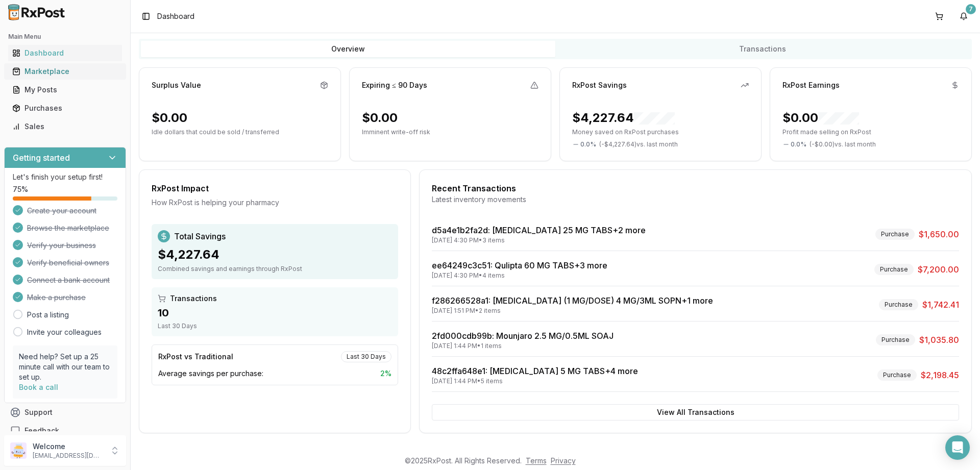 This screenshot has height=470, width=980. Describe the element at coordinates (65, 108) in the screenshot. I see `a: Purchases` at that location.